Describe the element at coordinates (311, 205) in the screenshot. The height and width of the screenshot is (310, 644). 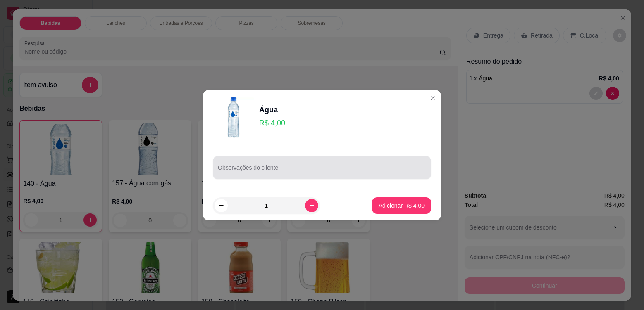
I see `button: increase-product-quantity` at that location.